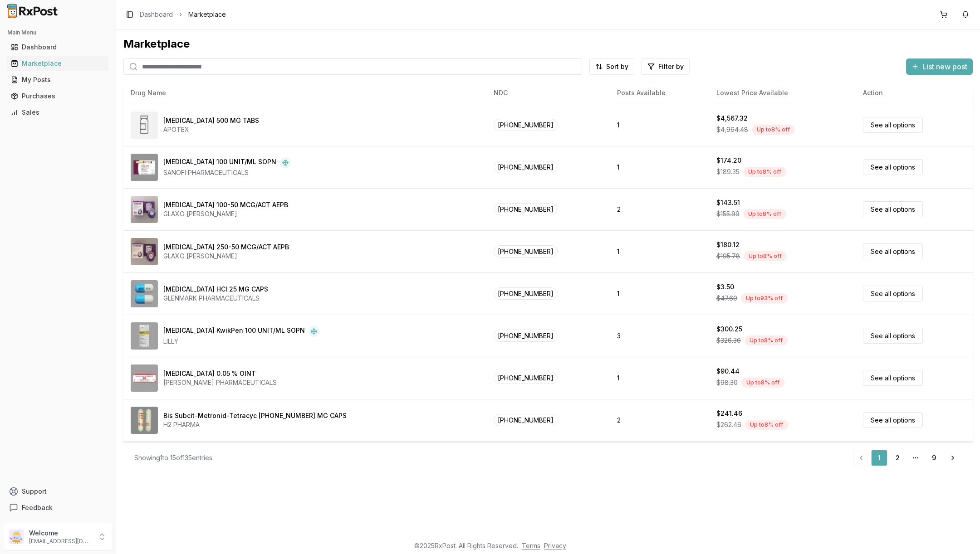  What do you see at coordinates (531, 546) in the screenshot?
I see `a: Terms` at bounding box center [531, 546].